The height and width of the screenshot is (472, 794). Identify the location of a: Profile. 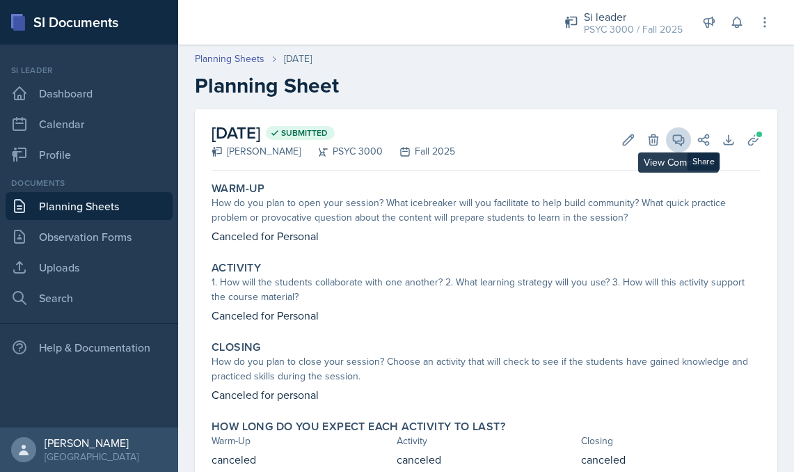
(89, 154).